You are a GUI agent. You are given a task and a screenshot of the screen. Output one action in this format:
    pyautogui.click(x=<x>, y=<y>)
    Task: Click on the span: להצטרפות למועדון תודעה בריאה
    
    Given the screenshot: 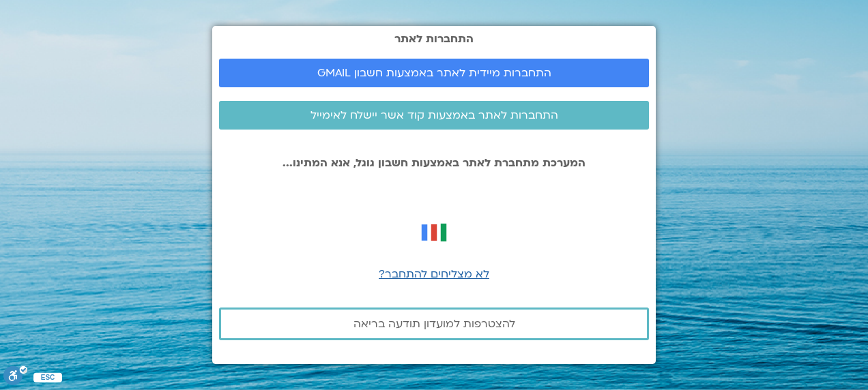 What is the action you would take?
    pyautogui.click(x=434, y=324)
    